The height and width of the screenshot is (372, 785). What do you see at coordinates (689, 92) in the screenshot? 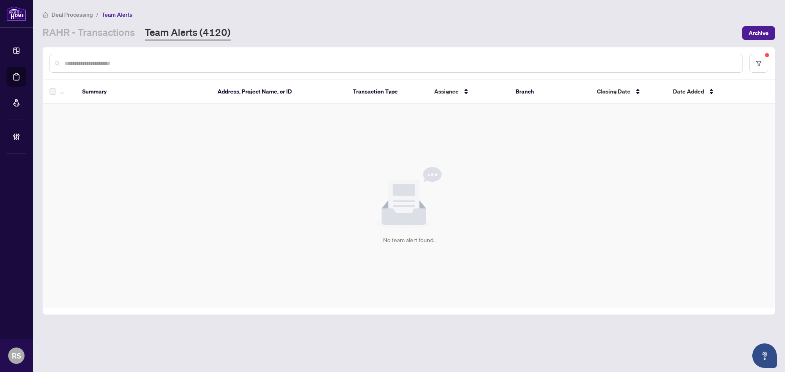
I see `span: Date Added` at bounding box center [689, 92].